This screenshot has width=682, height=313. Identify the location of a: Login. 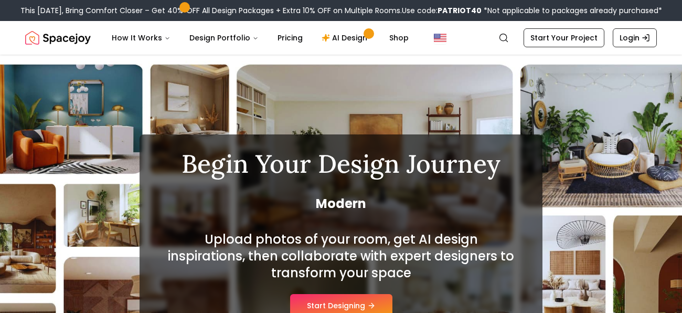
(635, 38).